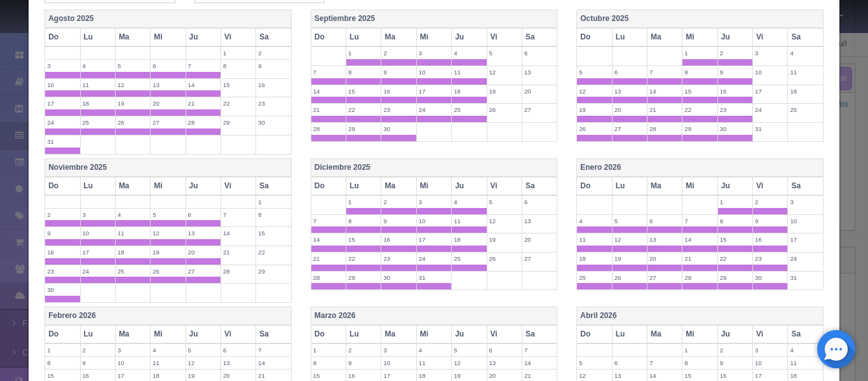  What do you see at coordinates (735, 258) in the screenshot?
I see `label: 22` at bounding box center [735, 258].